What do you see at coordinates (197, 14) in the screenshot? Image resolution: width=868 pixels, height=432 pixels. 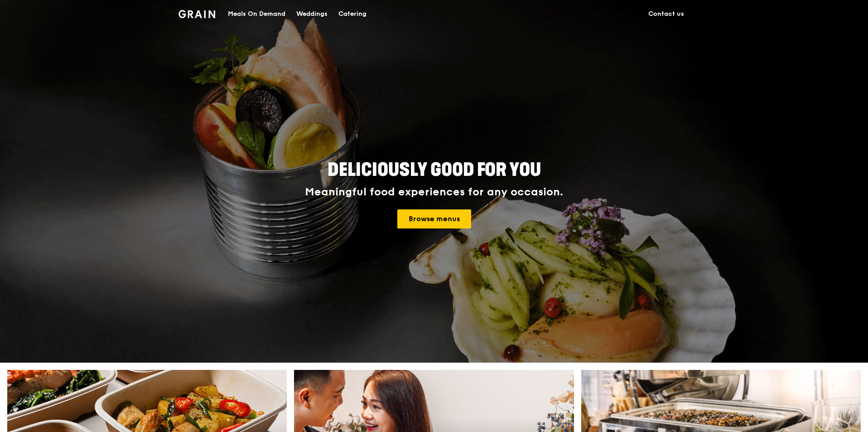 I see `img: Grain` at bounding box center [197, 14].